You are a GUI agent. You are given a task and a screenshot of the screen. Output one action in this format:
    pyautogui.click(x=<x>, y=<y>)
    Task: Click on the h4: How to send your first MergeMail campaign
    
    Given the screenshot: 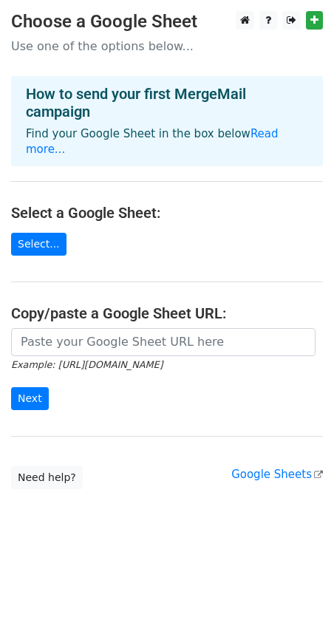 What is the action you would take?
    pyautogui.click(x=167, y=103)
    